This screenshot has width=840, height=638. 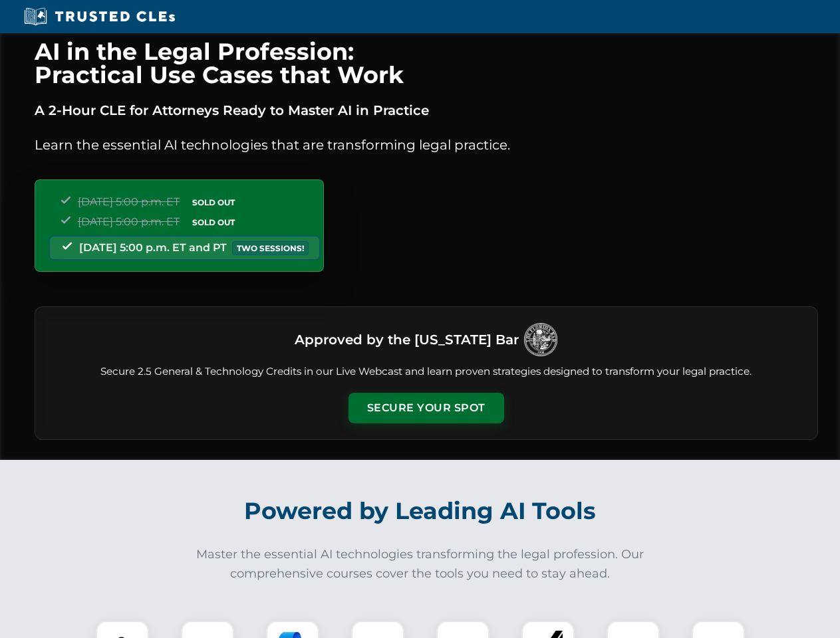 I want to click on p: Master the essential AI technologies transforming the legal profession. Our comprehensive courses..., so click(x=420, y=564).